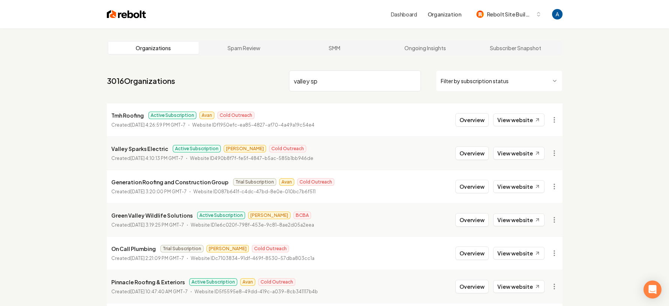 The width and height of the screenshot is (669, 306). I want to click on a: Subscriber Snapshot, so click(515, 48).